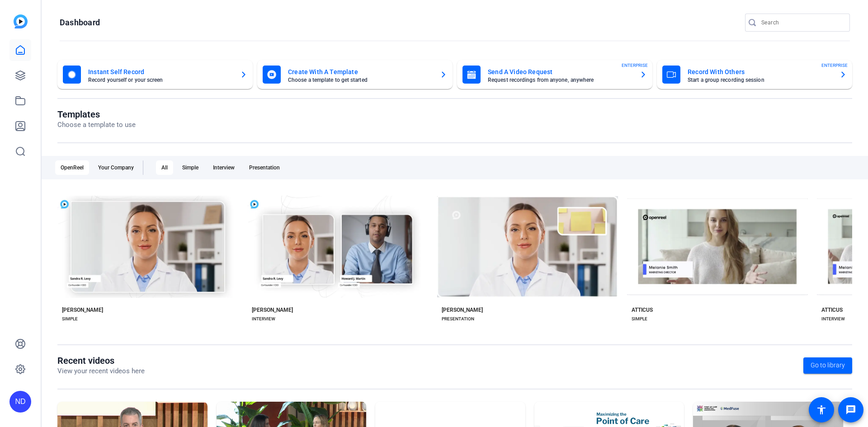 This screenshot has height=427, width=868. Describe the element at coordinates (802, 23) in the screenshot. I see `input: Search` at that location.